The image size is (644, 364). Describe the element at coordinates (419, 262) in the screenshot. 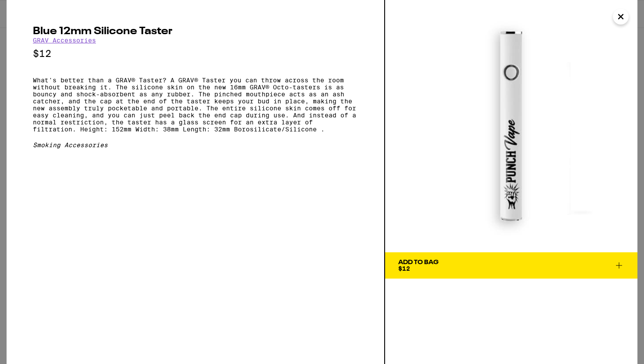

I see `div: Add To Bag` at that location.